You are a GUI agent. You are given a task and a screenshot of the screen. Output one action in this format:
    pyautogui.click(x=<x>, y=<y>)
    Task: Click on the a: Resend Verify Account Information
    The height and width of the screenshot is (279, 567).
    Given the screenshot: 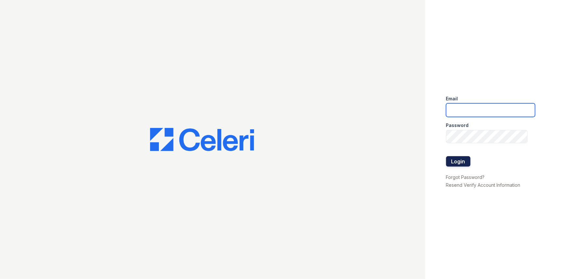 What is the action you would take?
    pyautogui.click(x=483, y=185)
    